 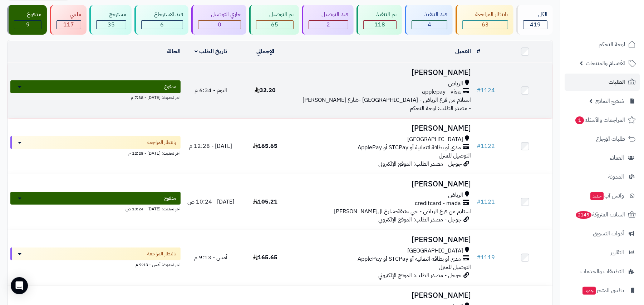 I want to click on div: تم التوصيل, so click(x=275, y=14).